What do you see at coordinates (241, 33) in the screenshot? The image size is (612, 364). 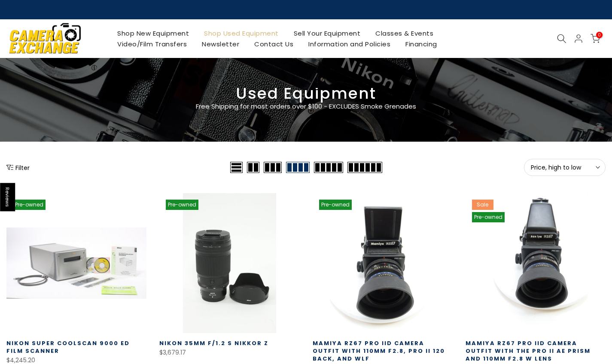 I see `a: Shop Used Equipment` at bounding box center [241, 33].